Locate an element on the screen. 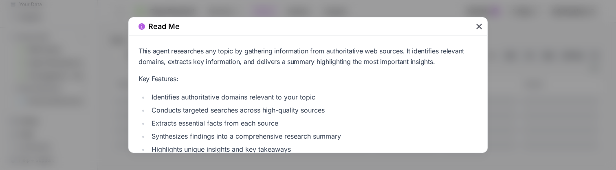 The image size is (616, 170). p: This agent researches any topic by gathering information from authoritative web sources. It ident... is located at coordinates (308, 56).